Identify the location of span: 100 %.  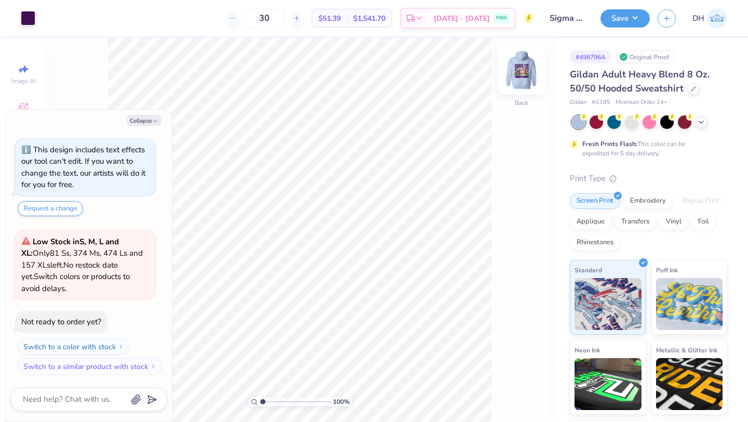
(341, 402).